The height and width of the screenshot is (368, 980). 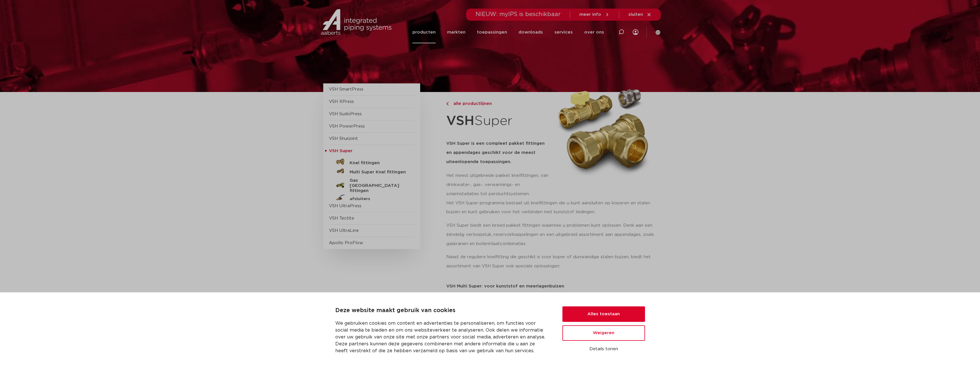 What do you see at coordinates (604, 349) in the screenshot?
I see `button: Details tonen` at bounding box center [604, 349].